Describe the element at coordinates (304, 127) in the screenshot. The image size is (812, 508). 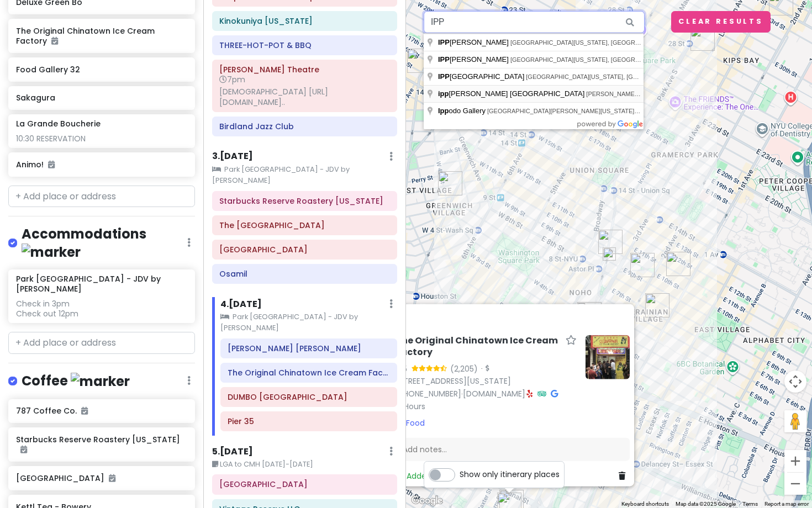
I see `h6: Birdland Jazz Club` at that location.